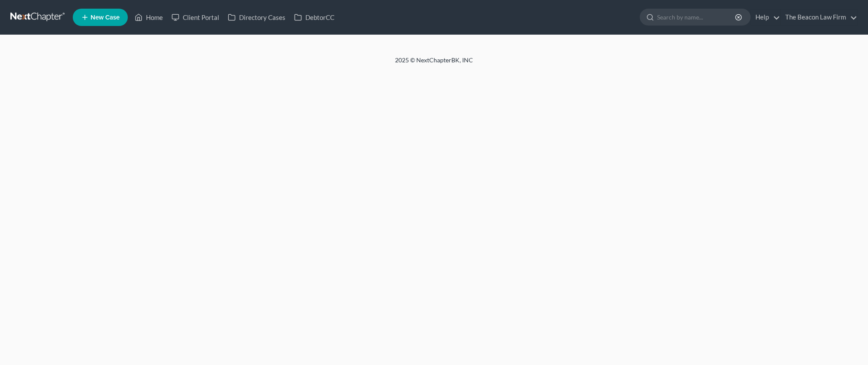  What do you see at coordinates (819, 17) in the screenshot?
I see `a: The Beacon Law Firm` at bounding box center [819, 17].